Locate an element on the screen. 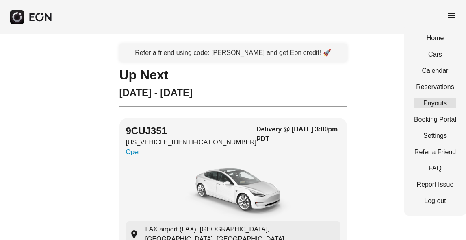  a: Report Issue is located at coordinates (435, 184).